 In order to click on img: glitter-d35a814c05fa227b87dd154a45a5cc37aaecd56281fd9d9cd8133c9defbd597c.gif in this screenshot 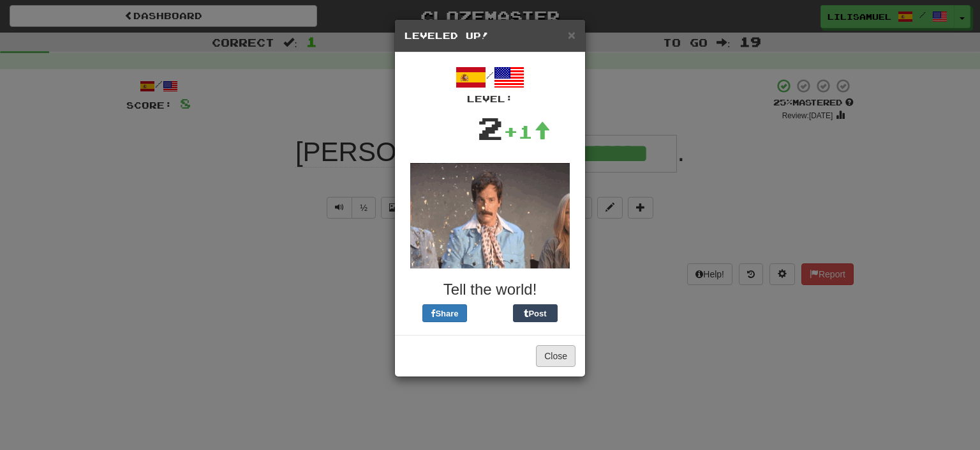, I will do `click(490, 215)`.